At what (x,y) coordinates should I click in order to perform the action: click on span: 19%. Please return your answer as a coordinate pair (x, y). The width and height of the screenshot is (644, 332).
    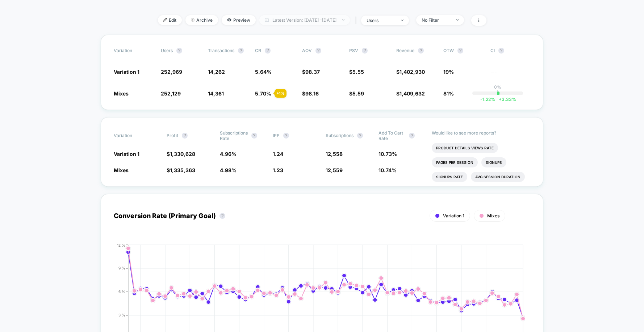
    Looking at the image, I should click on (448, 72).